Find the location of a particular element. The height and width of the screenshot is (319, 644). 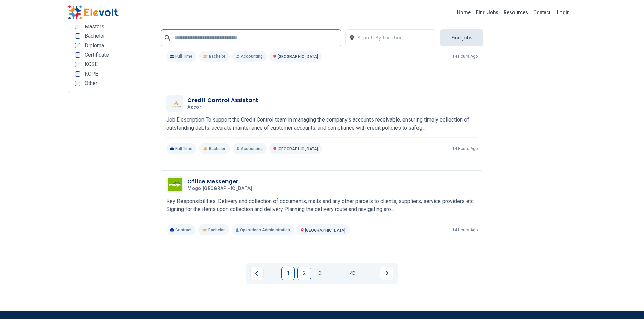

a: Home is located at coordinates (464, 12).